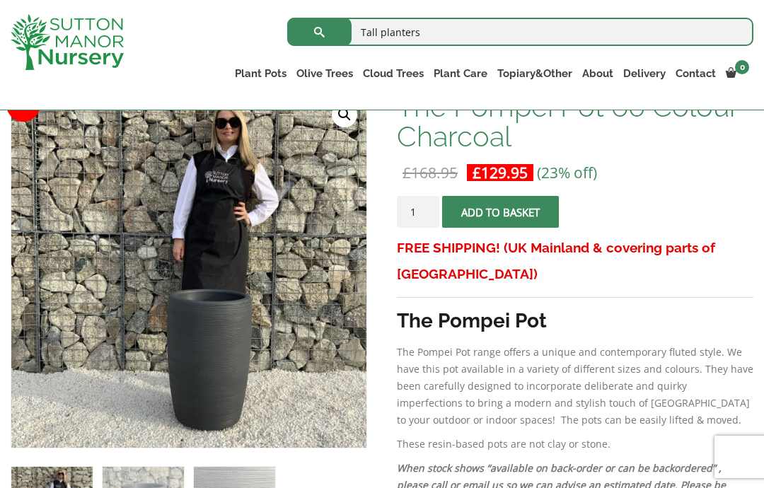 Image resolution: width=764 pixels, height=488 pixels. What do you see at coordinates (598, 74) in the screenshot?
I see `a: About` at bounding box center [598, 74].